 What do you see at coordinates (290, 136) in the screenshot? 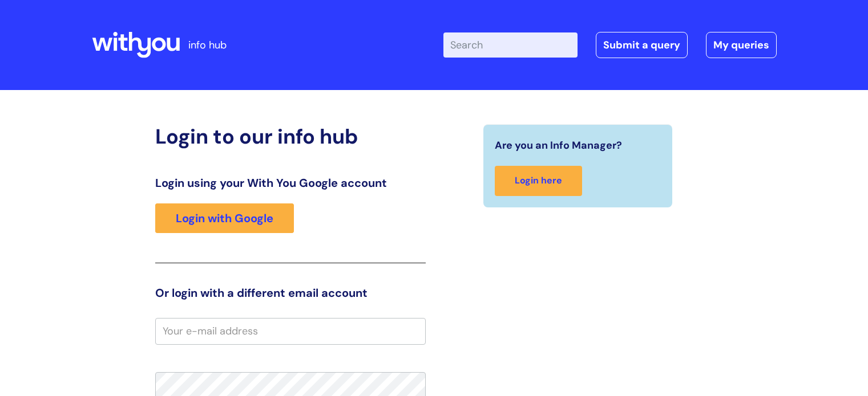
I see `h2: Login to our info hub` at bounding box center [290, 136].